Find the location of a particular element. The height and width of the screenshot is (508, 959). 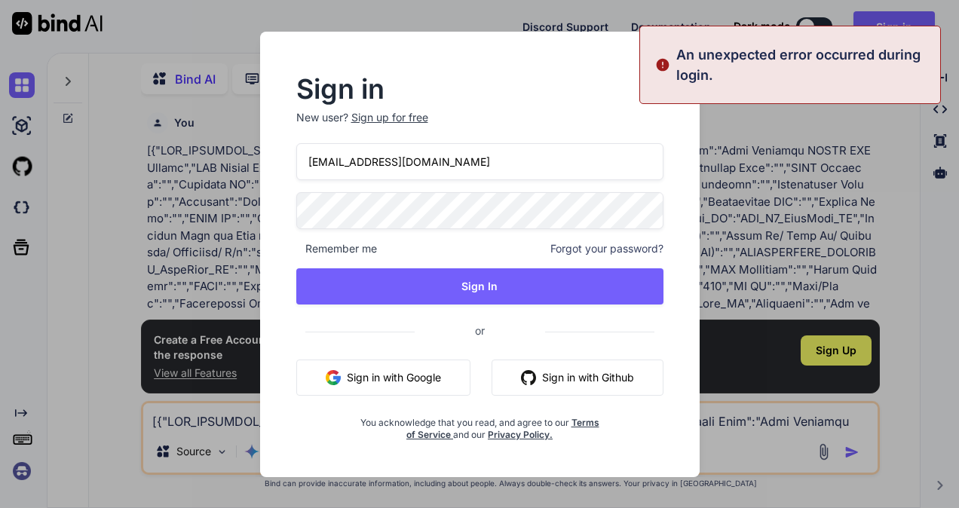

img: github is located at coordinates (529, 378).